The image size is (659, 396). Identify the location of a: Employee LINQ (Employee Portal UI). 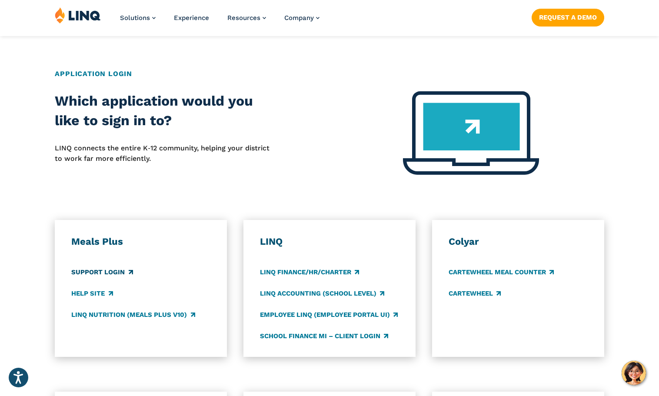
(328, 315).